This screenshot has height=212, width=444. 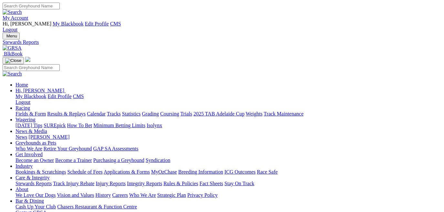 I want to click on a: Applications & Forms, so click(x=126, y=172).